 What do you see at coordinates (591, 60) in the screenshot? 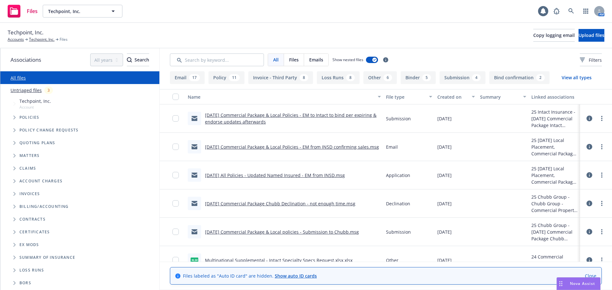
I see `button: Filters` at bounding box center [591, 60].